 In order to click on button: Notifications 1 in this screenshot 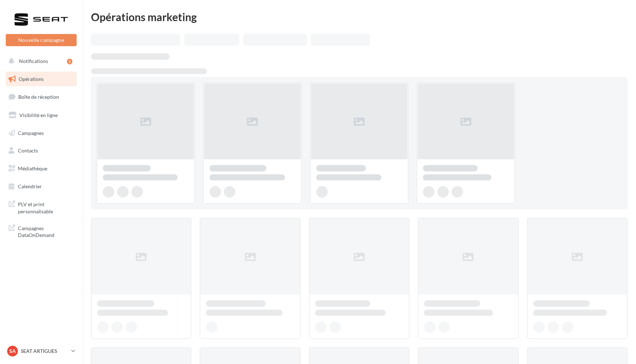, I will do `click(40, 61)`.